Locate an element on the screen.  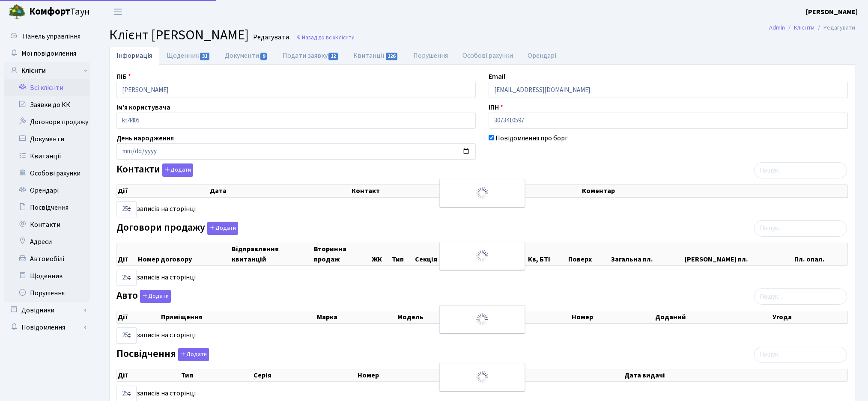
label: День народження is located at coordinates (145, 138).